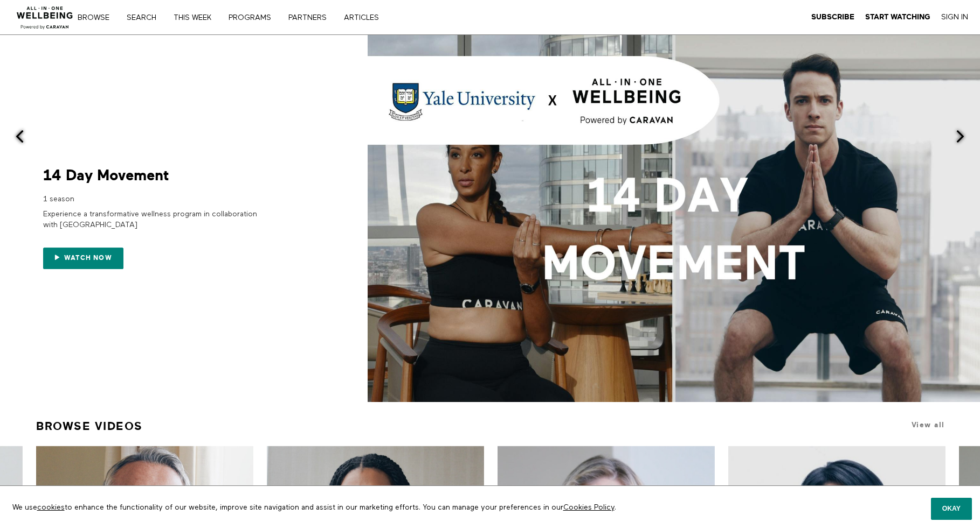 Image resolution: width=980 pixels, height=529 pixels. What do you see at coordinates (954, 17) in the screenshot?
I see `a: Sign In` at bounding box center [954, 17].